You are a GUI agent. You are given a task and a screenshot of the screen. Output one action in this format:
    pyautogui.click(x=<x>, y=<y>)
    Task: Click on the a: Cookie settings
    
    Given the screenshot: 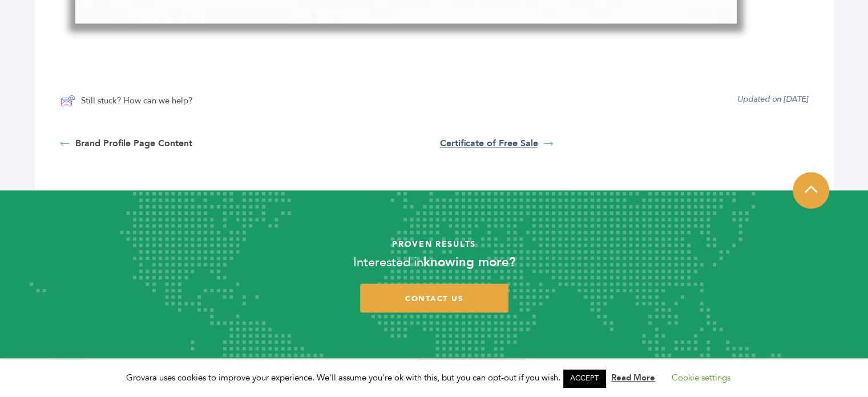 What is the action you would take?
    pyautogui.click(x=701, y=377)
    